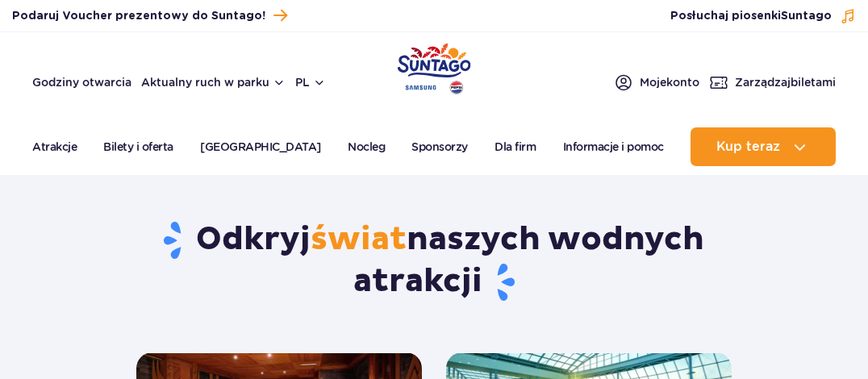 This screenshot has width=868, height=379. What do you see at coordinates (440, 147) in the screenshot?
I see `a: Sponsorzy` at bounding box center [440, 147].